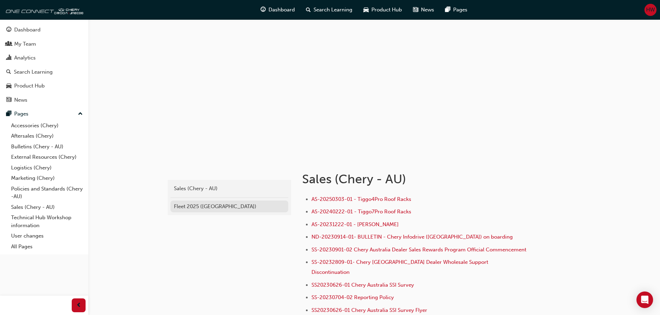 Image resolution: width=660 pixels, height=315 pixels. I want to click on span: chart-icon, so click(9, 58).